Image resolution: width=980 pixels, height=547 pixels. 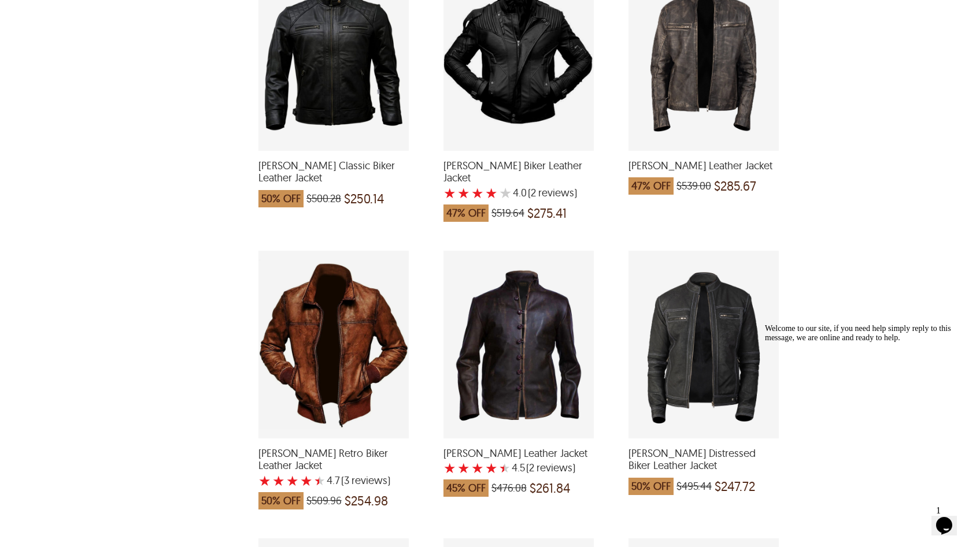 What do you see at coordinates (518, 468) in the screenshot?
I see `label: 4.5` at bounding box center [518, 468].